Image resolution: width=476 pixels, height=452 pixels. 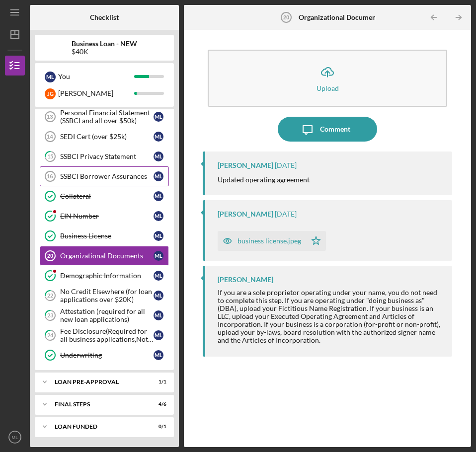 I want to click on div: FINAL STEPS, so click(x=98, y=405).